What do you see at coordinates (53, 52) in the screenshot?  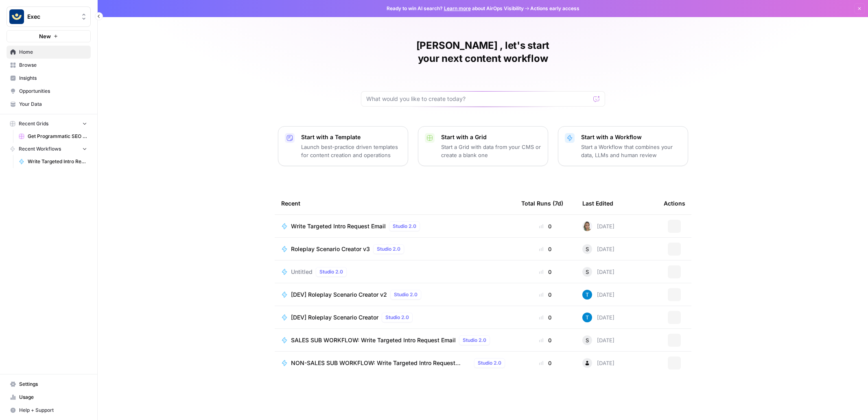 I see `span: Home` at bounding box center [53, 52].